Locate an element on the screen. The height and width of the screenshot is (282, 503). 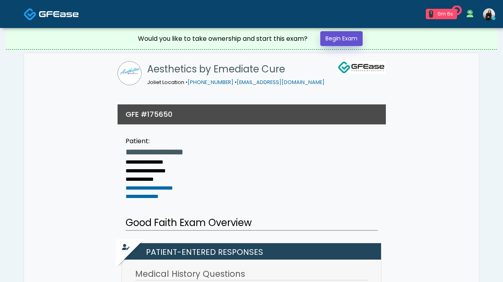
h3: Medical History Questions is located at coordinates (251, 274).